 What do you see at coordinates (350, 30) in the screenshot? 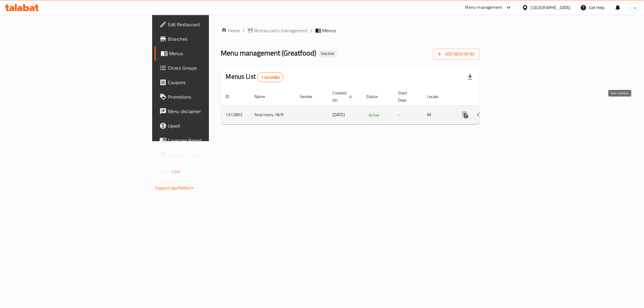
I see `nav: breadcrumb` at bounding box center [350, 30].